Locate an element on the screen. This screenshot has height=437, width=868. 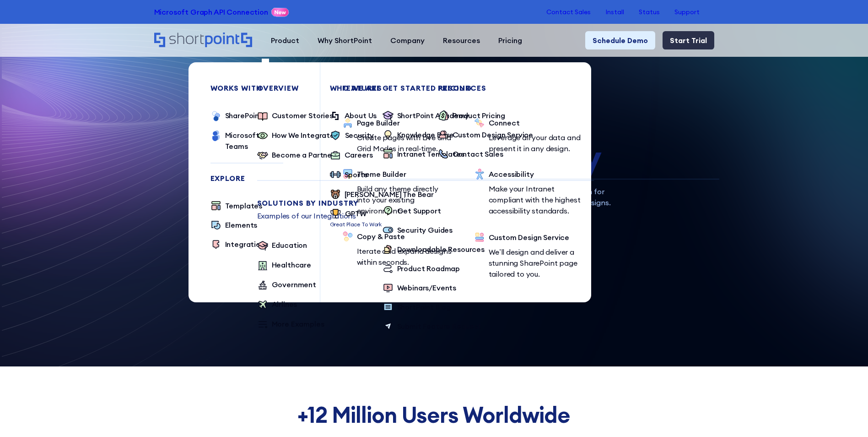
div: More Examples is located at coordinates (298, 324).